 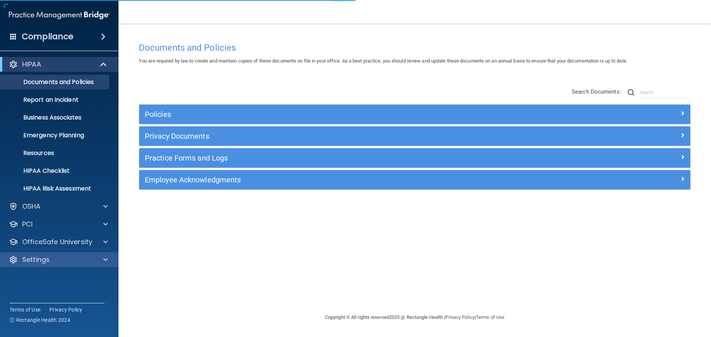 What do you see at coordinates (31, 207) in the screenshot?
I see `p: OSHA` at bounding box center [31, 207].